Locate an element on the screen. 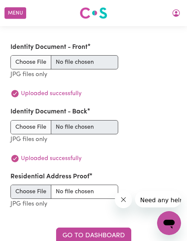 The width and height of the screenshot is (187, 241). label: Identity Document - Front is located at coordinates (49, 47).